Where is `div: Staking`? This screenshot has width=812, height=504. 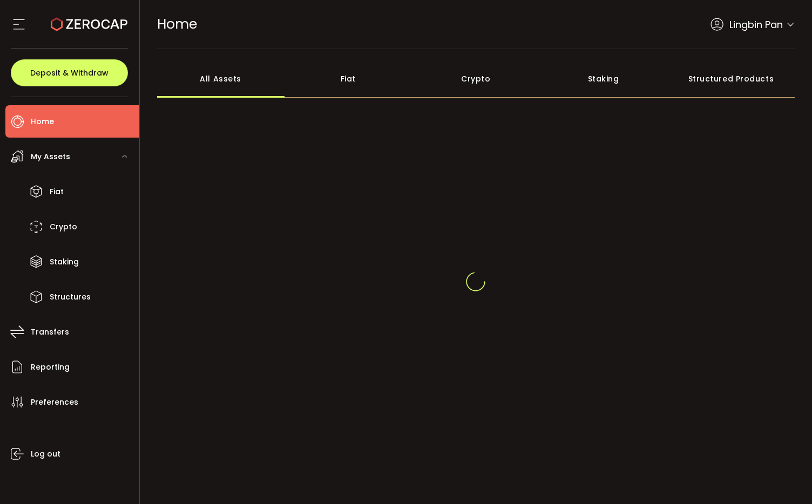
div: Staking is located at coordinates (603, 79).